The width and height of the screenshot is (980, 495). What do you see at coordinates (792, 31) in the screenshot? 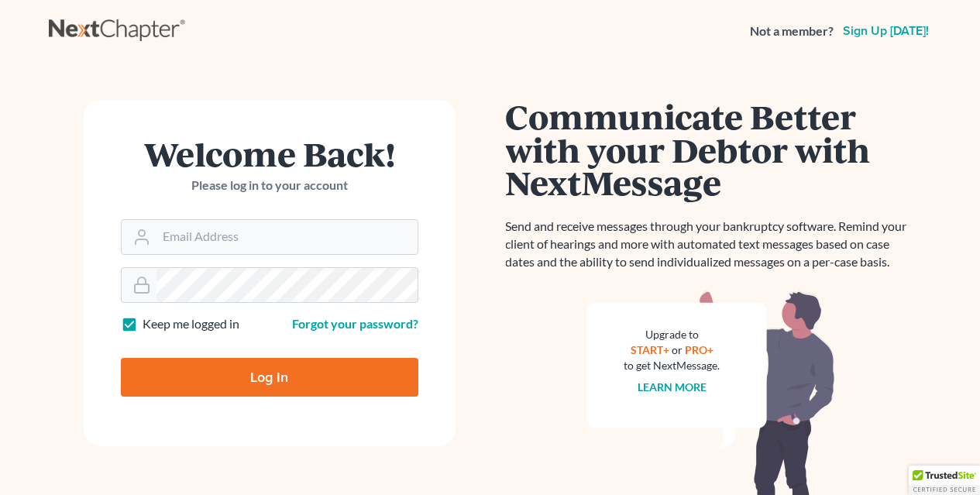
I see `strong: Not a member?` at bounding box center [792, 31].